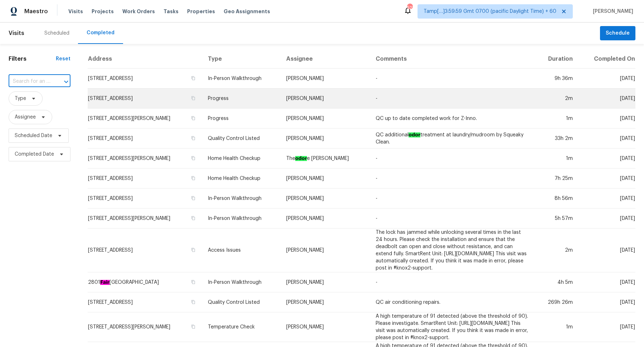 This screenshot has width=644, height=347. I want to click on span: Maestro, so click(36, 12).